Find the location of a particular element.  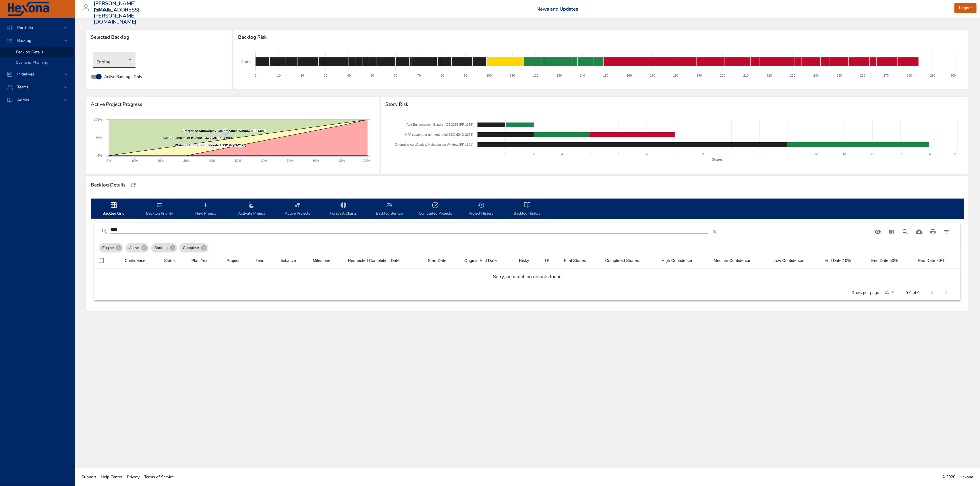

text: 140 is located at coordinates (582, 75).